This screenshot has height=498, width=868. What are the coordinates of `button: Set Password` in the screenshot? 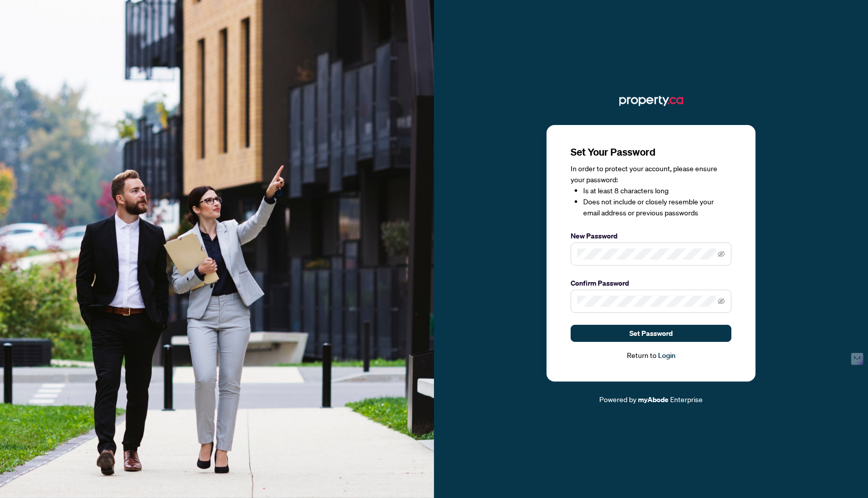 It's located at (651, 333).